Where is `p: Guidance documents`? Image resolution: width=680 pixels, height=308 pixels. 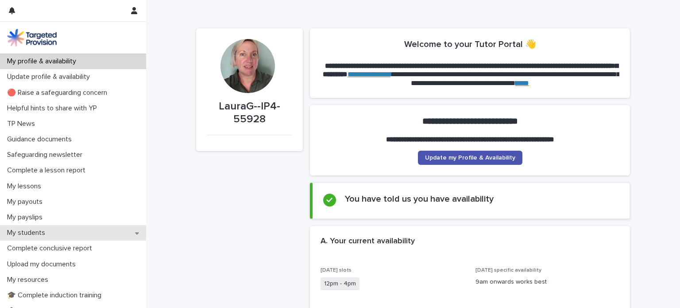 p: Guidance documents is located at coordinates (41, 139).